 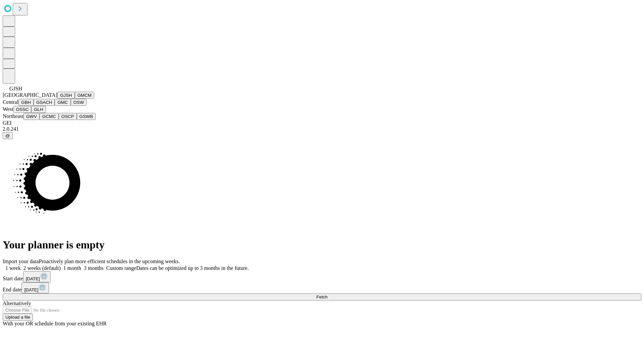 What do you see at coordinates (18, 317) in the screenshot?
I see `button: Upload a file` at bounding box center [18, 317].